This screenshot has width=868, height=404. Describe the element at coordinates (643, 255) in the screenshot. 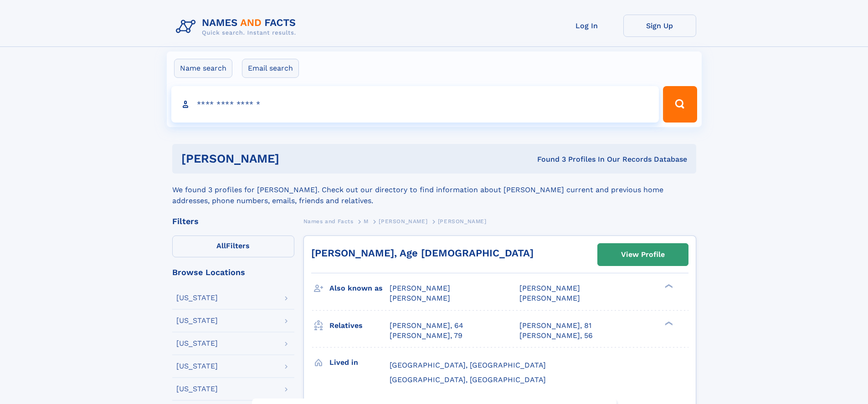

I see `div: View Profile` at that location.